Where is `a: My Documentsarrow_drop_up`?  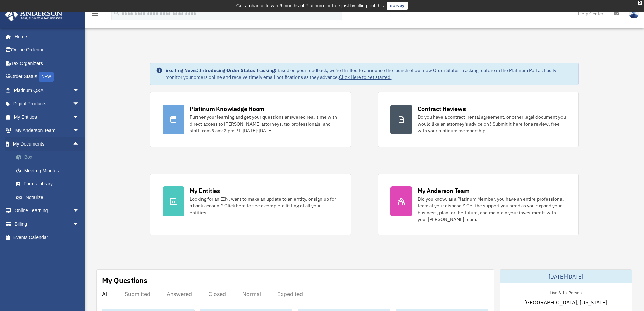 a: My Documentsarrow_drop_up is located at coordinates (47, 144).